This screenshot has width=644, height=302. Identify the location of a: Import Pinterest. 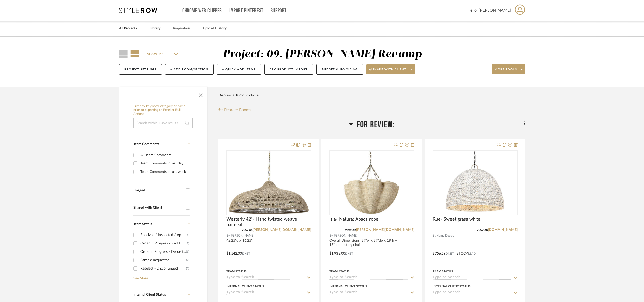
(246, 10).